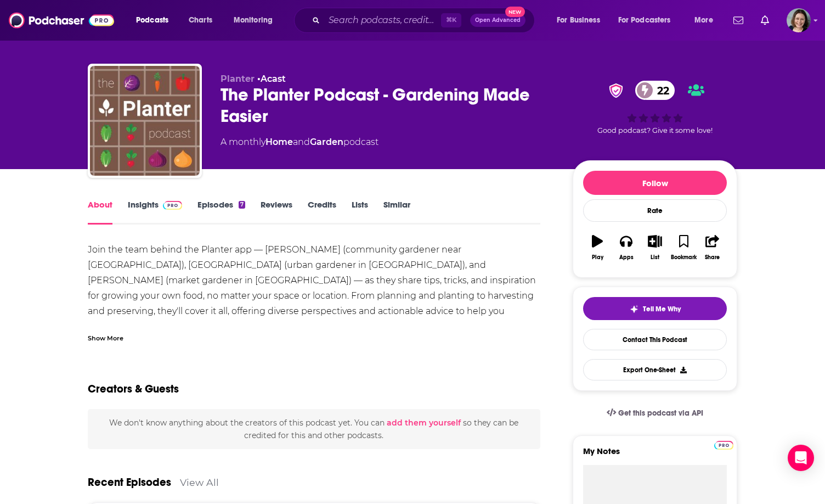  Describe the element at coordinates (656, 455) in the screenshot. I see `label: My Notes` at that location.